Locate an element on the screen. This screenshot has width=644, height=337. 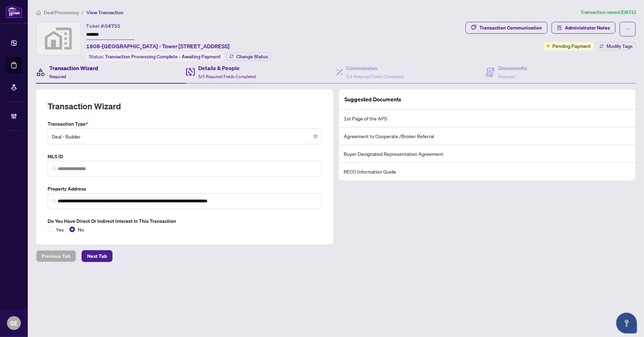
button: Change Status is located at coordinates (249, 56).